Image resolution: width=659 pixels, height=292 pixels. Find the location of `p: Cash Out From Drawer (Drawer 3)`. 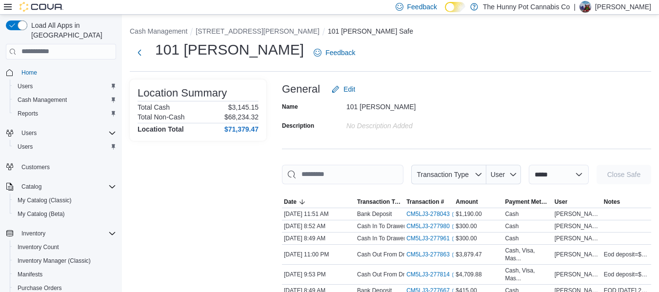

p: Cash Out From Drawer (Drawer 3) is located at coordinates (402, 255).